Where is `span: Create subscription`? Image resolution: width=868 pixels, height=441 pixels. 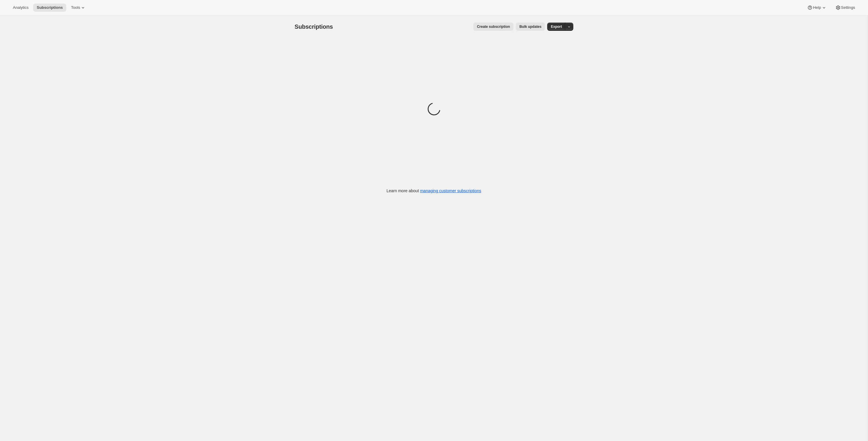 span: Create subscription is located at coordinates (493, 27).